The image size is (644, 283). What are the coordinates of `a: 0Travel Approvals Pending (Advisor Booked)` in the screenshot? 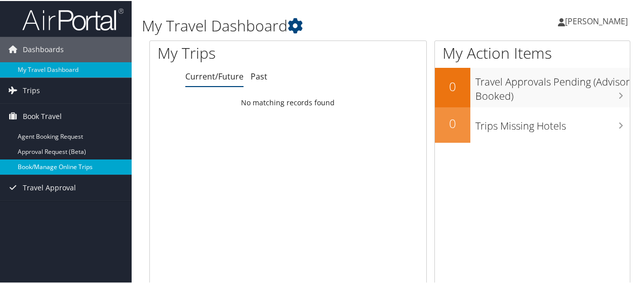 It's located at (532, 86).